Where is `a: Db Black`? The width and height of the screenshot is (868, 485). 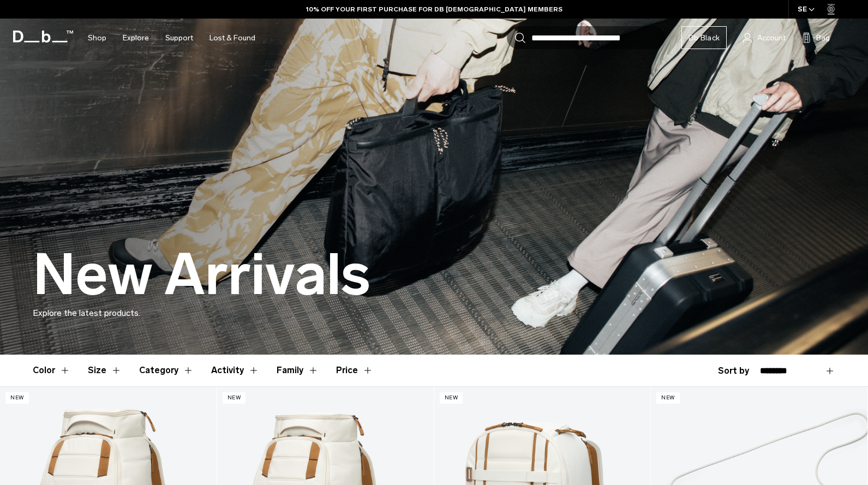 a: Db Black is located at coordinates (704, 37).